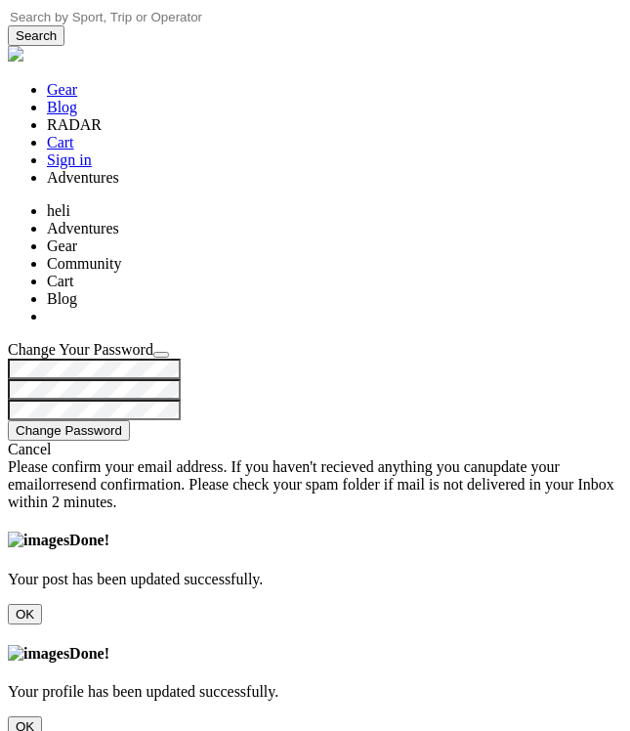 This screenshot has width=630, height=731. What do you see at coordinates (84, 263) in the screenshot?
I see `a: Community` at bounding box center [84, 263].